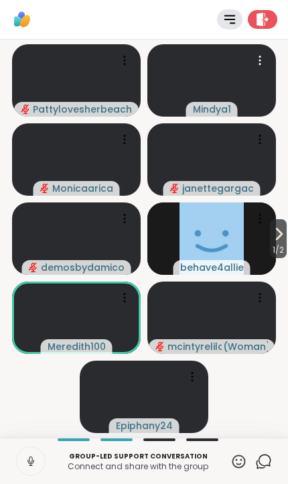  Describe the element at coordinates (245, 346) in the screenshot. I see `span: ( Woman )` at that location.